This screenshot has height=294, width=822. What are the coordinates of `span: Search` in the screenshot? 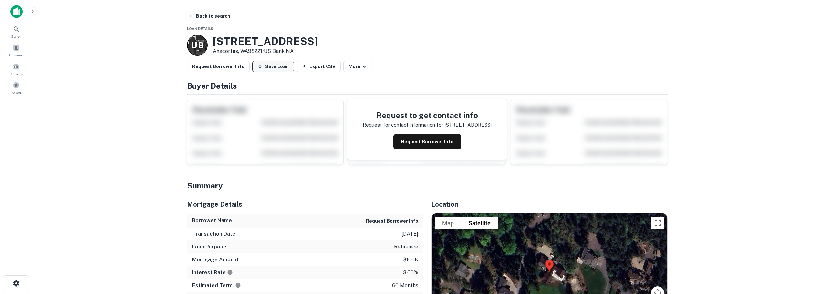 It's located at (16, 36).